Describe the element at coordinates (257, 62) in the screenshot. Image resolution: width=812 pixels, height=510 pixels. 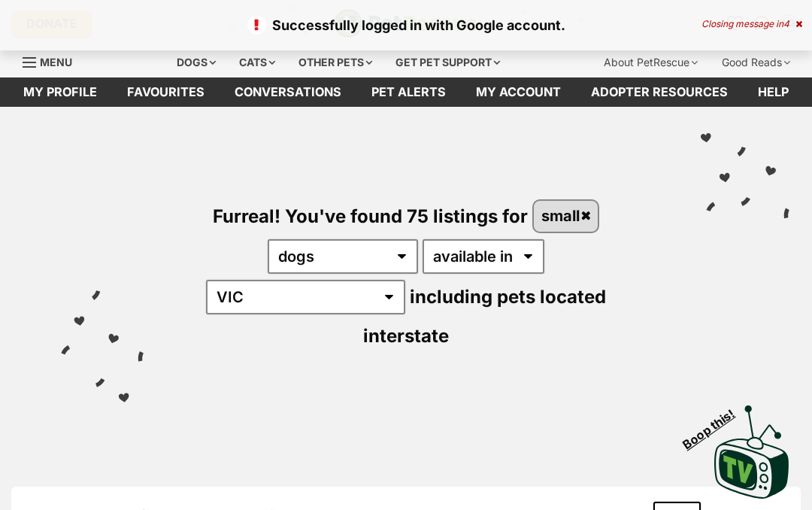
I see `div: Cats` at that location.